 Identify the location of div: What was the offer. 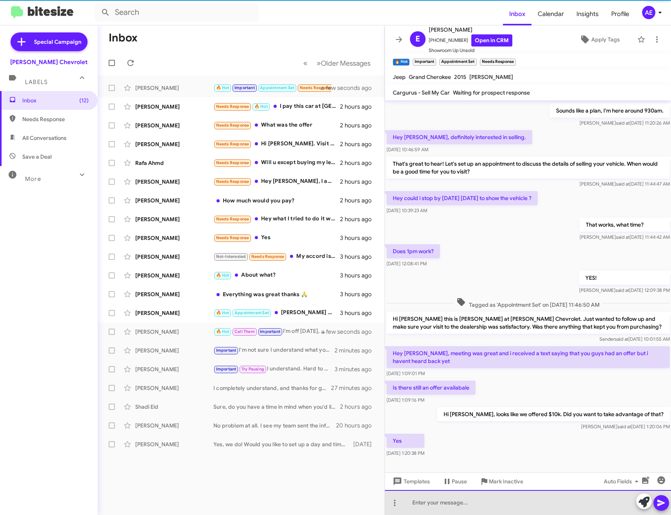
(277, 125).